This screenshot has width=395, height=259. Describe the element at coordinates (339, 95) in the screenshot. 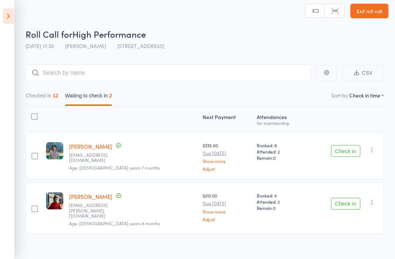

I see `label: Sort by` at that location.